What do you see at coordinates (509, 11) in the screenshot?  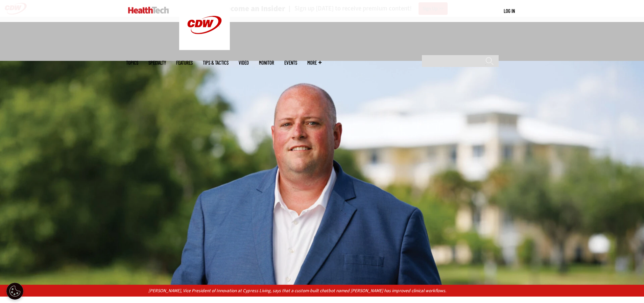 I see `div: User menu` at bounding box center [509, 11].